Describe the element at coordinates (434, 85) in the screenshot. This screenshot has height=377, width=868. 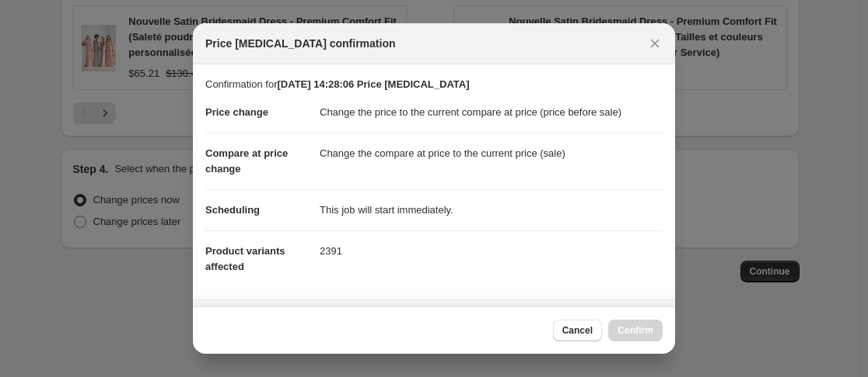
I see `p: Confirmation for` at that location.